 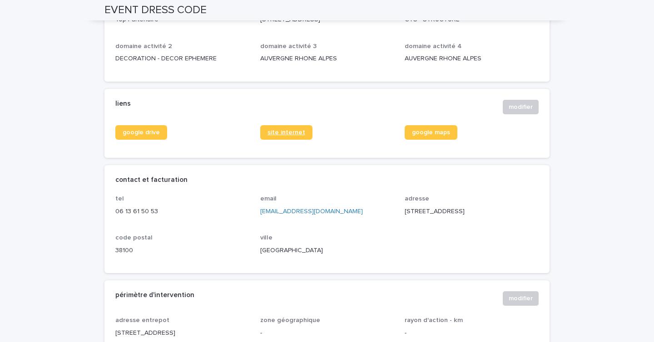 What do you see at coordinates (142, 321) in the screenshot?
I see `span: adresse entrepot` at bounding box center [142, 321].